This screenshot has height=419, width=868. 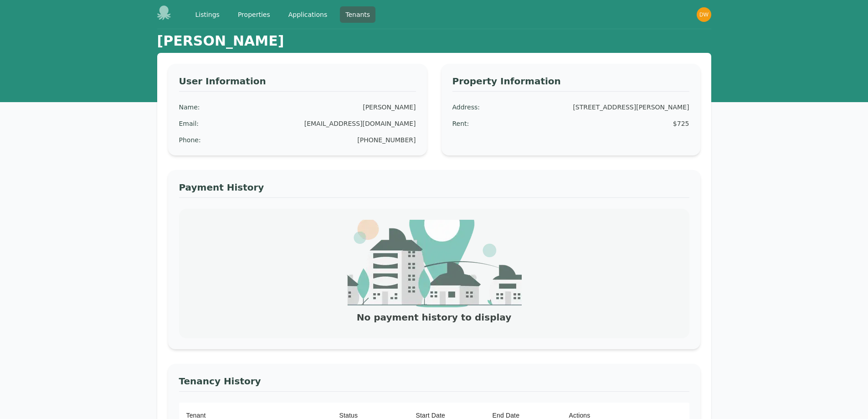 I want to click on div: Address :, so click(x=466, y=107).